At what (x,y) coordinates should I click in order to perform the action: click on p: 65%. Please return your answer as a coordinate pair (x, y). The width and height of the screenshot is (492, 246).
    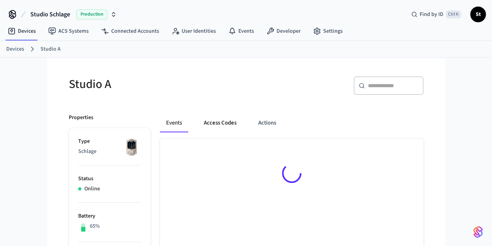
    Looking at the image, I should click on (95, 226).